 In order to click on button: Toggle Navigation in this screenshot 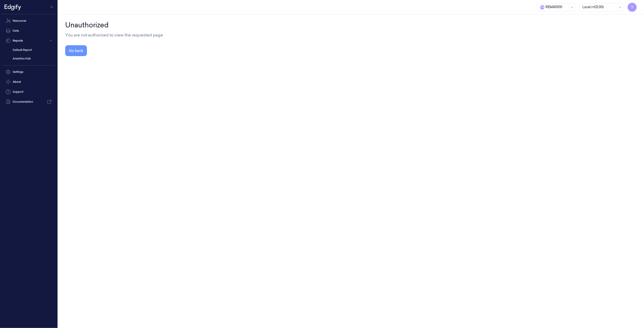, I will do `click(52, 7)`.